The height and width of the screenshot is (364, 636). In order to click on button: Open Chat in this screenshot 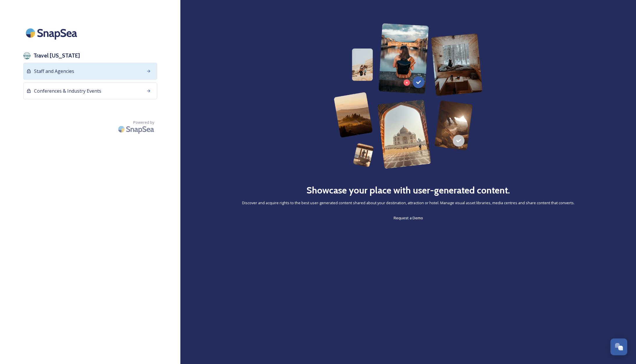, I will do `click(619, 347)`.